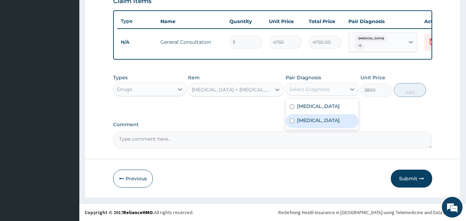  What do you see at coordinates (285, 21) in the screenshot?
I see `th: Unit Price` at bounding box center [285, 21].